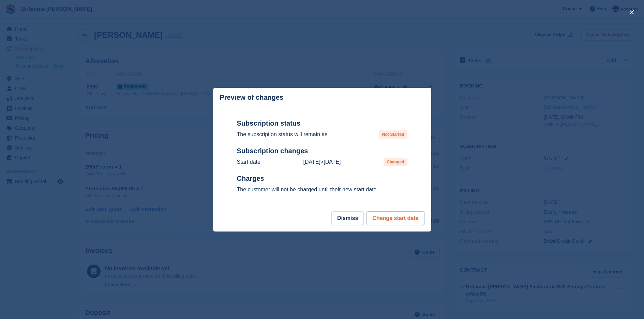 Image resolution: width=644 pixels, height=319 pixels. I want to click on span: Not Started, so click(393, 134).